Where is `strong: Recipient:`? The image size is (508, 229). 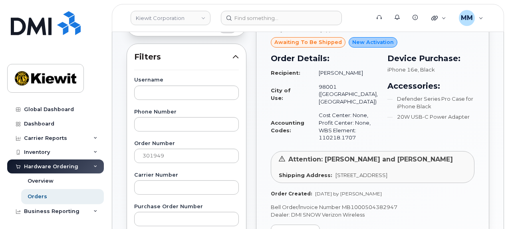
strong: Recipient: is located at coordinates (286, 73).